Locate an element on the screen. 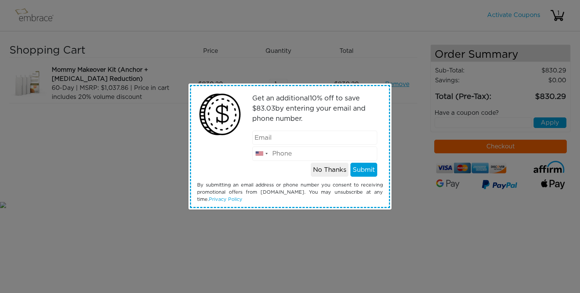 The height and width of the screenshot is (293, 580). button: No Thanks is located at coordinates (330, 170).